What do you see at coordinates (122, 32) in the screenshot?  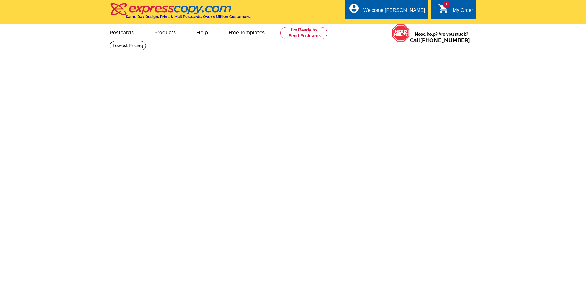 I see `a: Postcards` at bounding box center [122, 32].